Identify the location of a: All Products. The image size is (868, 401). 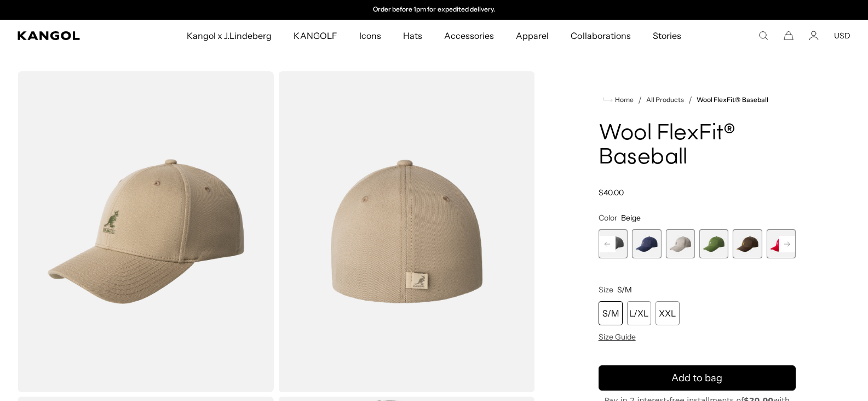
(665, 100).